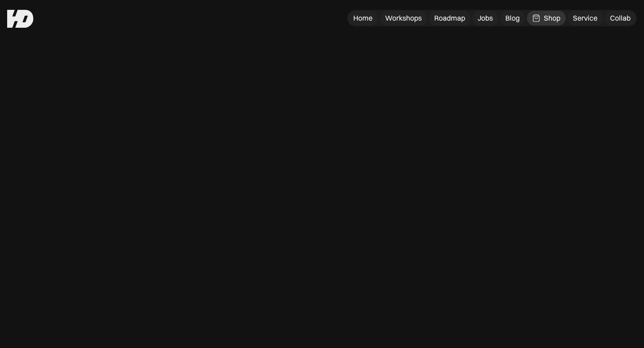  What do you see at coordinates (363, 18) in the screenshot?
I see `div: Home` at bounding box center [363, 18].